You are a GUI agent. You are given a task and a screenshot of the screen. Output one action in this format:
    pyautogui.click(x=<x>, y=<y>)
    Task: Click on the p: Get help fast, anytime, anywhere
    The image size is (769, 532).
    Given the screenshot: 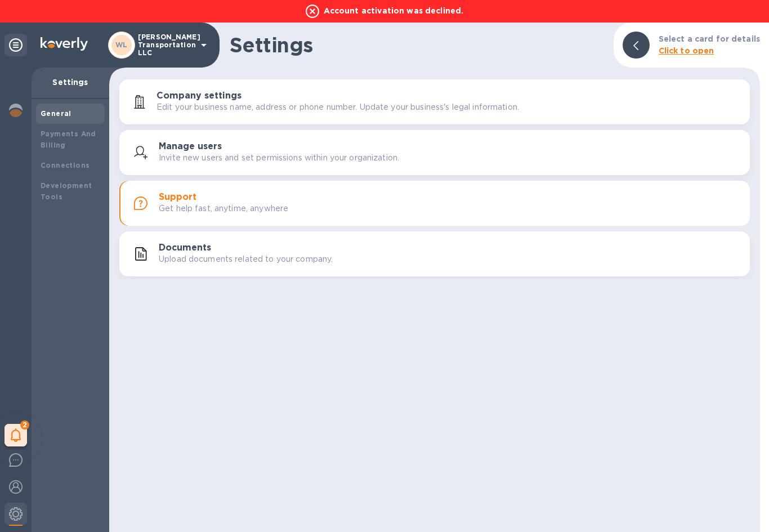 What is the action you would take?
    pyautogui.click(x=223, y=208)
    